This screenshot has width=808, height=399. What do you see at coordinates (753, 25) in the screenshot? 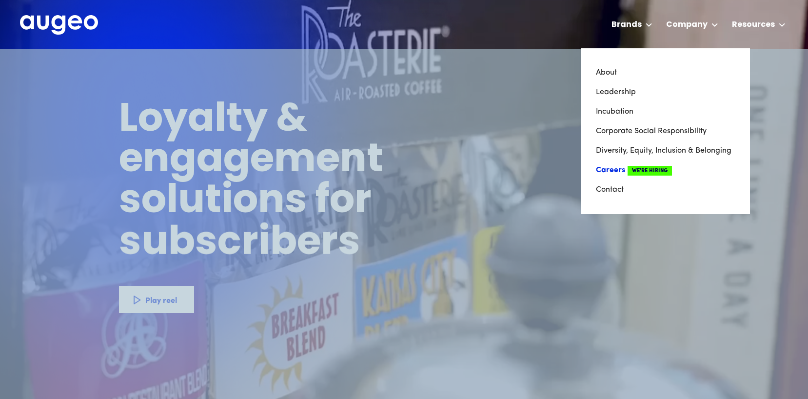
I see `div: Resources` at bounding box center [753, 25].